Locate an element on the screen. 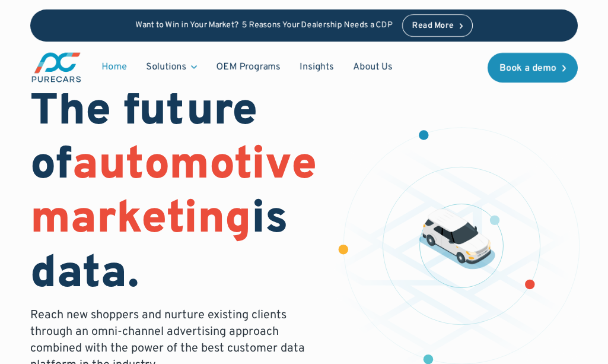 The height and width of the screenshot is (364, 608). a: OEM Programs is located at coordinates (248, 67).